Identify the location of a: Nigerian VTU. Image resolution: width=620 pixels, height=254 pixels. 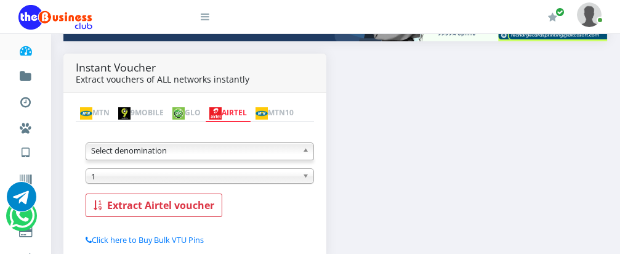
(98, 146).